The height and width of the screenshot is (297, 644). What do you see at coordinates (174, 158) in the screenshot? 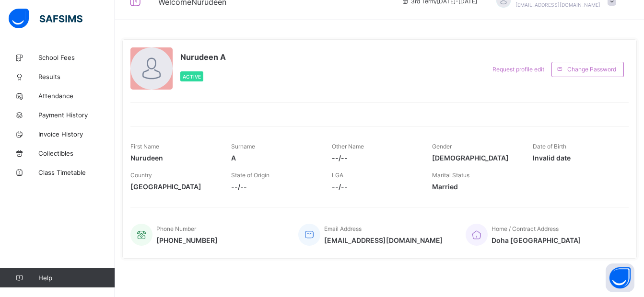
I see `span: Nurudeen` at bounding box center [174, 158].